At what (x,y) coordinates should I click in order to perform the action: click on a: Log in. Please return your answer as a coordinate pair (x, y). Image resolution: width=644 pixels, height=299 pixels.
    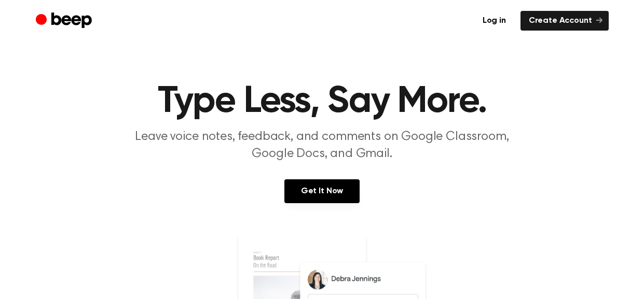
    Looking at the image, I should click on (494, 21).